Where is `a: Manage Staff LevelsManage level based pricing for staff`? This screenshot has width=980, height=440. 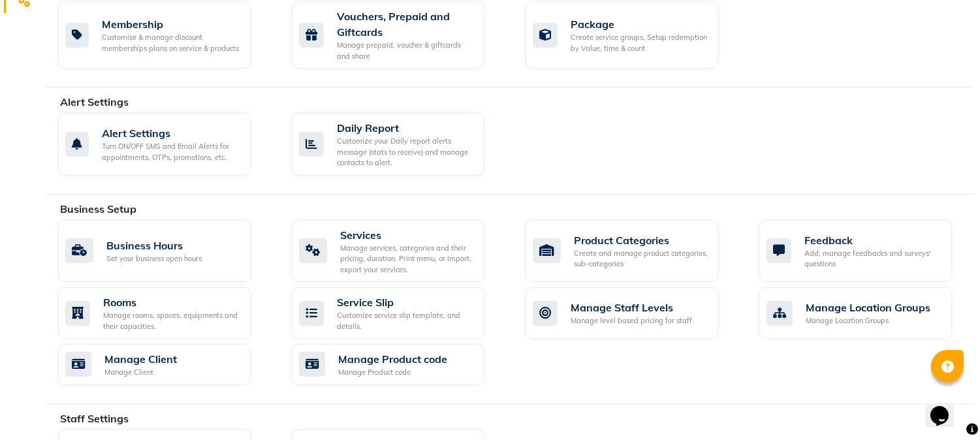
a: Manage Staff LevelsManage level based pricing for staff is located at coordinates (633, 313).